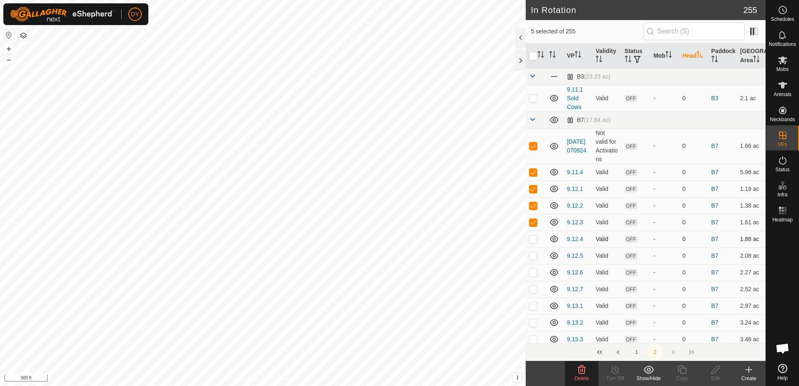  I want to click on button: Previous Page, so click(618, 352).